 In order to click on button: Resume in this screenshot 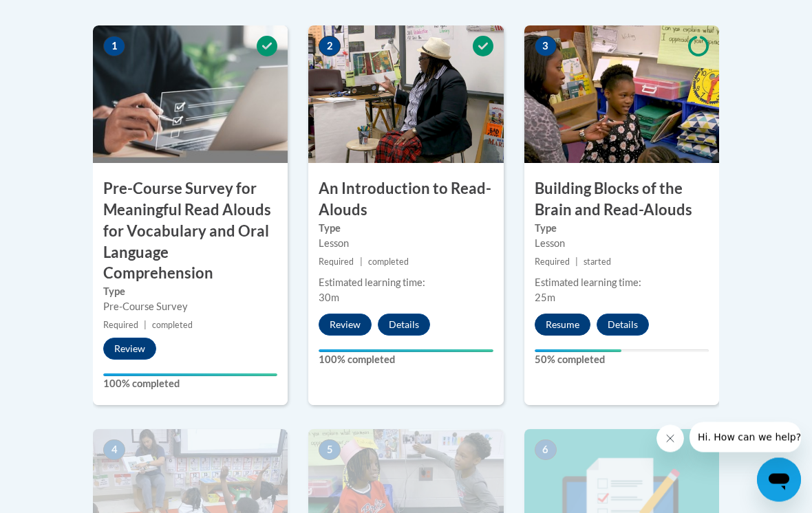, I will do `click(562, 326)`.